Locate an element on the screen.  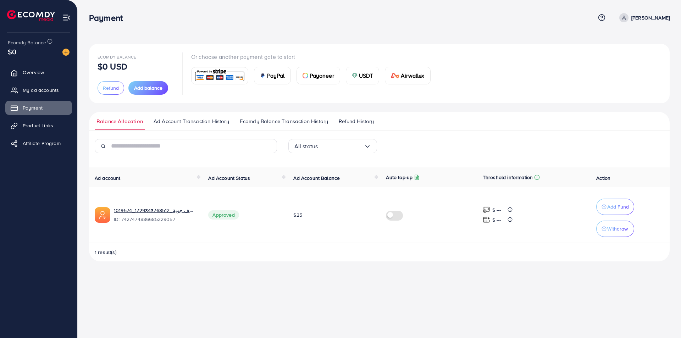
h3: Payment is located at coordinates (109, 18).